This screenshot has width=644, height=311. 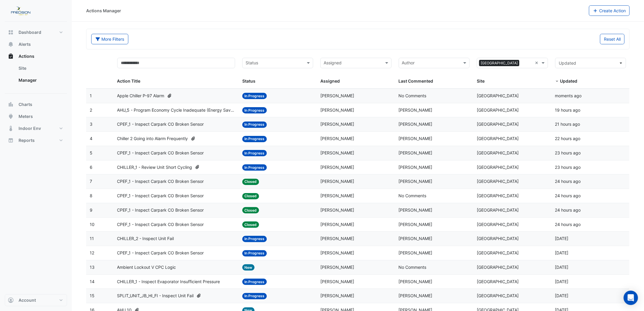 I want to click on img: Company Logo, so click(x=21, y=11).